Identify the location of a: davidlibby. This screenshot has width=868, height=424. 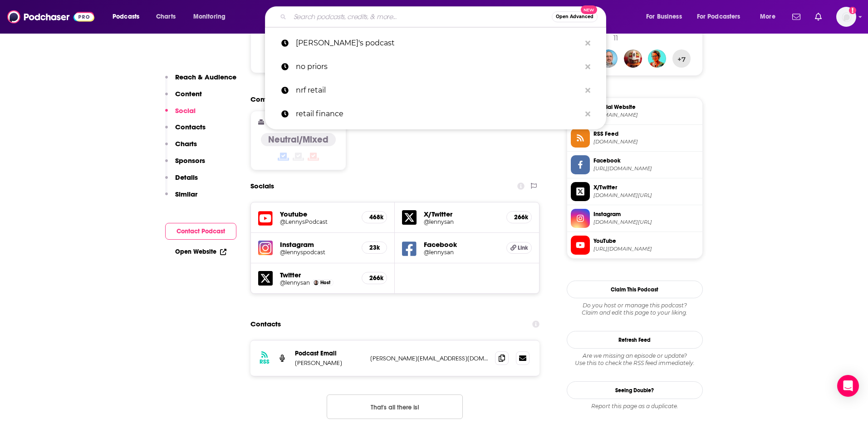
(609, 58).